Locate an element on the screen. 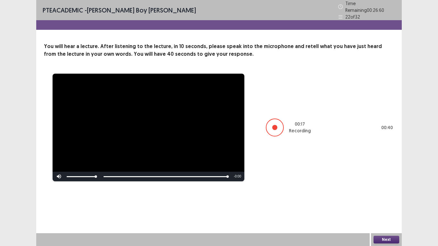 Image resolution: width=438 pixels, height=246 pixels. p: 00 : 40 is located at coordinates (387, 128).